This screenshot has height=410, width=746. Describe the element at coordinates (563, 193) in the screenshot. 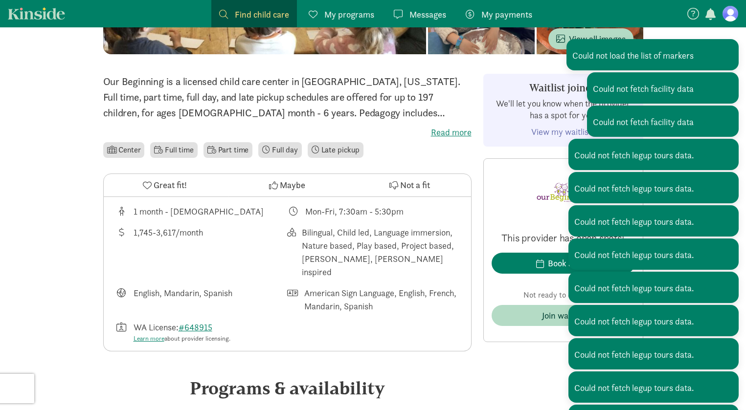

I see `img: Provider logo` at that location.